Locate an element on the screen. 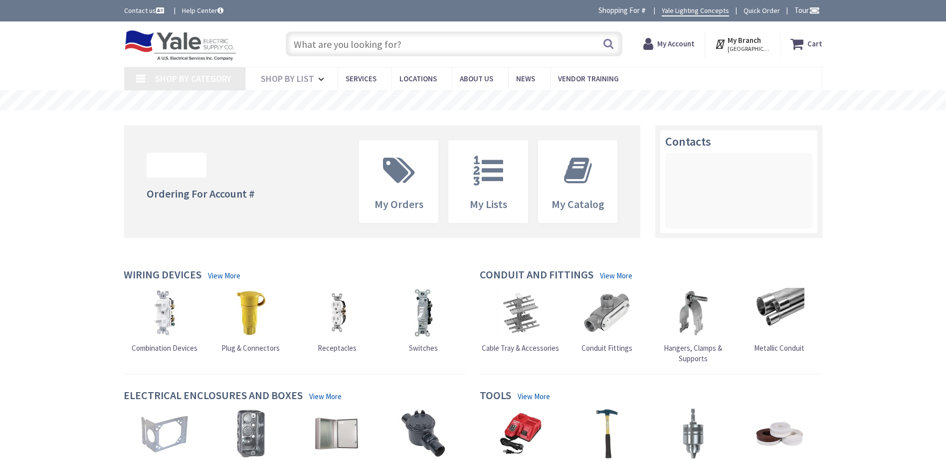  img: Explosion-Proof Boxes & Accessories is located at coordinates (423, 433).